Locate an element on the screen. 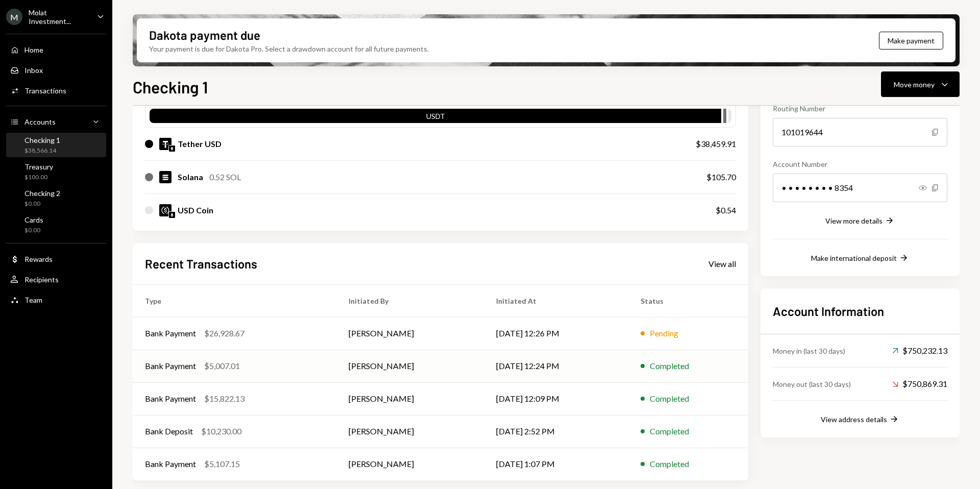 This screenshot has width=980, height=489. div: Your payment is due for Dakota Pro. Select a drawdown account for all future payments. is located at coordinates (289, 49).